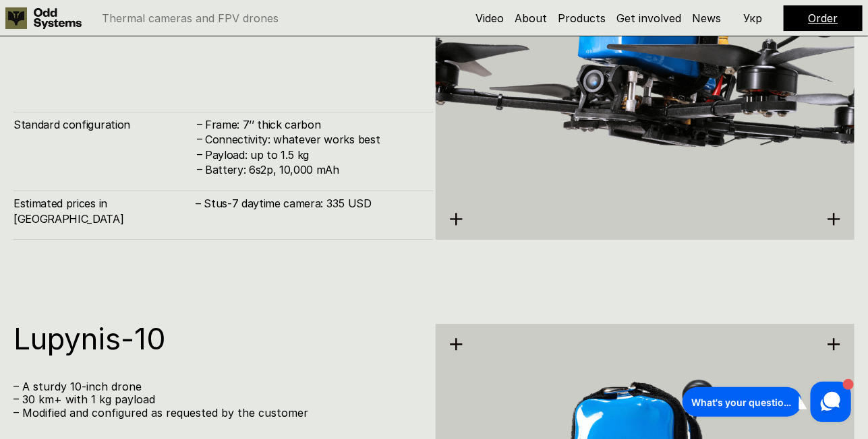 Image resolution: width=868 pixels, height=439 pixels. I want to click on a: Products, so click(582, 18).